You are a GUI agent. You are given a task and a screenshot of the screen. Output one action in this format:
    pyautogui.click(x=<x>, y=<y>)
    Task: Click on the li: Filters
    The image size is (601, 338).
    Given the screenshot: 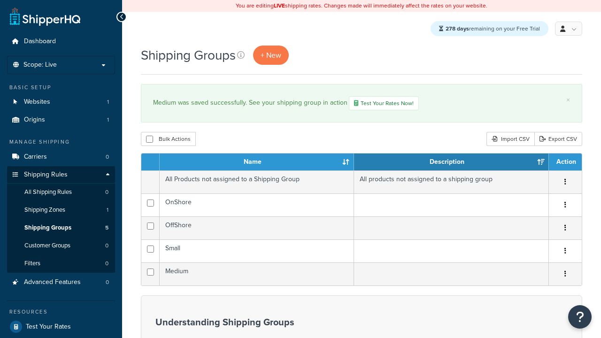 What is the action you would take?
    pyautogui.click(x=61, y=263)
    